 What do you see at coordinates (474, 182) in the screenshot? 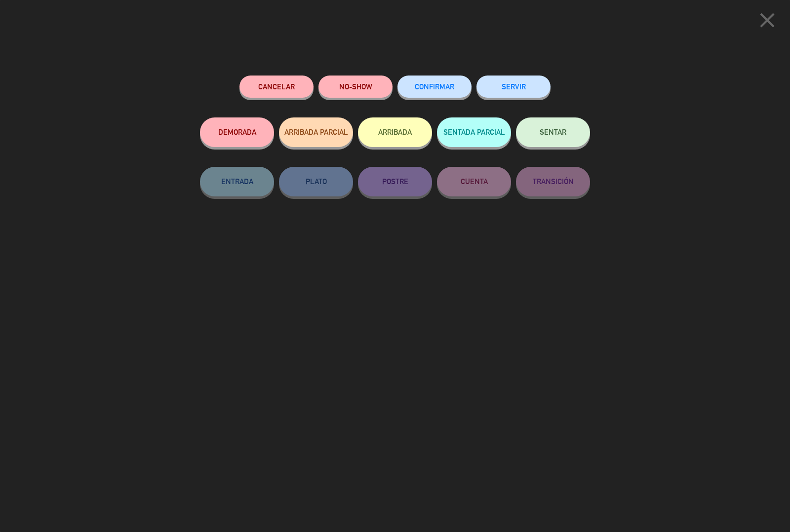
I see `button: CUENTA` at bounding box center [474, 182].